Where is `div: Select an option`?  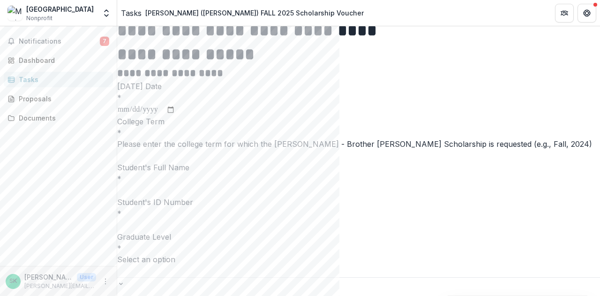
div: Select an option is located at coordinates (358, 259).